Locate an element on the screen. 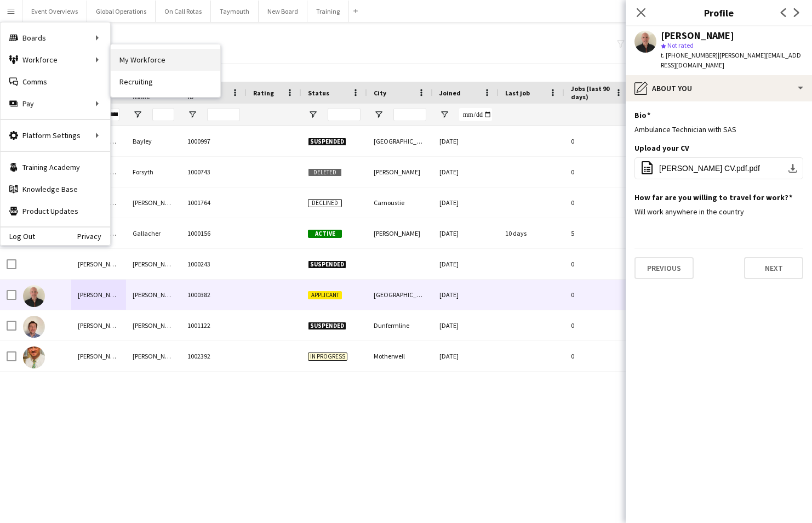 Image resolution: width=812 pixels, height=523 pixels. div: 1000156 is located at coordinates (214, 233).